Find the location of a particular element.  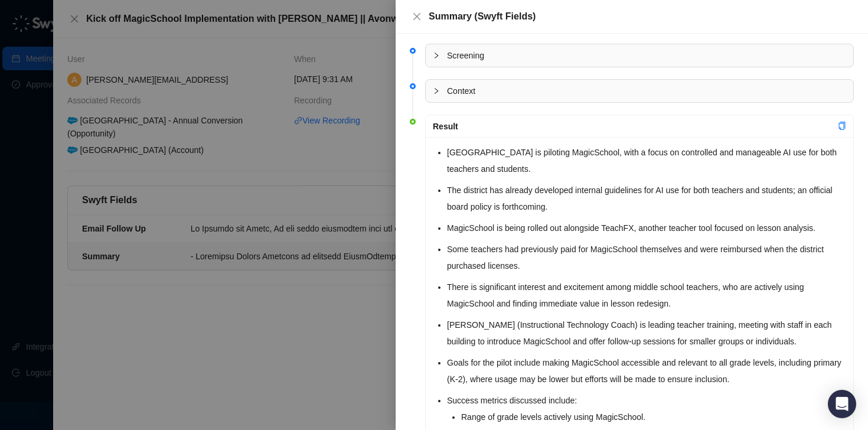

div: Summary (Swyft Fields) is located at coordinates (641, 17).